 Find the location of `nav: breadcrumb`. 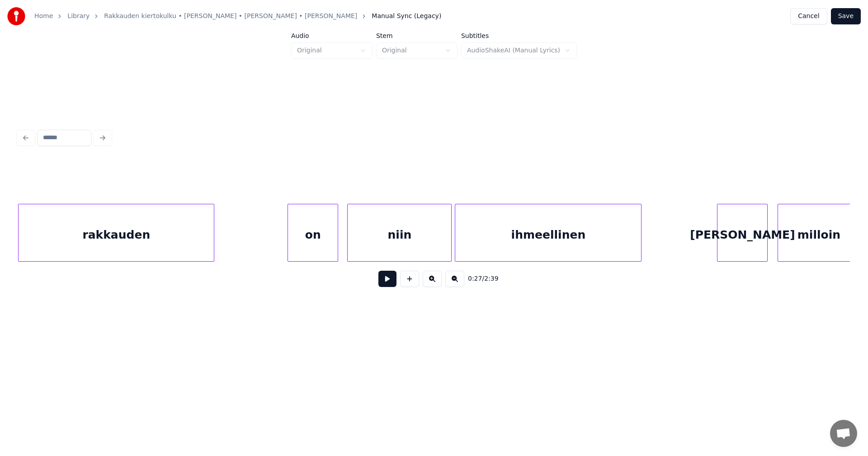

nav: breadcrumb is located at coordinates (238, 16).